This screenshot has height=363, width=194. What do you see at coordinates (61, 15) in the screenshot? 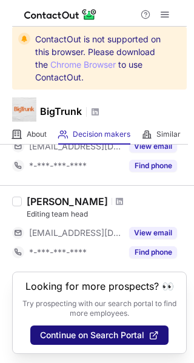
I see `img: ContactOut v5.3.10` at bounding box center [61, 15].